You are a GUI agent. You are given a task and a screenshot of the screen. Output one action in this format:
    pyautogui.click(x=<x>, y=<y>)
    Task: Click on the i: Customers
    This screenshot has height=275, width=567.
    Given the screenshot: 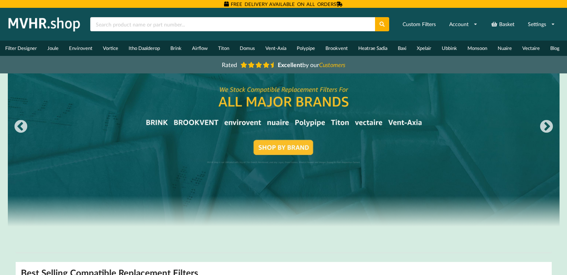 What is the action you would take?
    pyautogui.click(x=332, y=65)
    